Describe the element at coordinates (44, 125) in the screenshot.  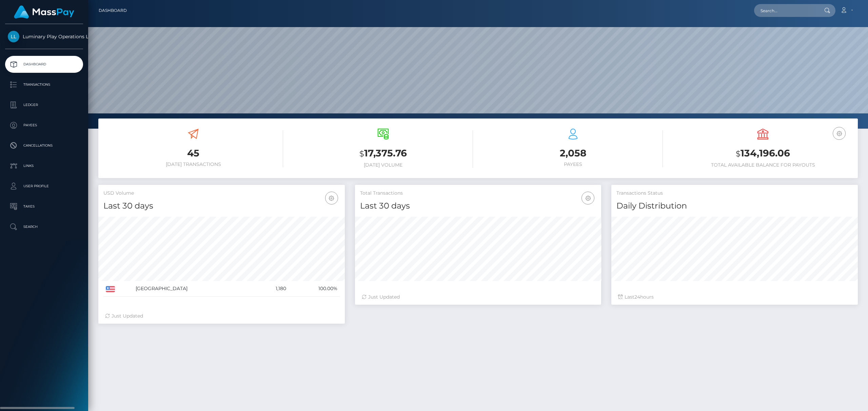
I see `p: Payees` at that location.